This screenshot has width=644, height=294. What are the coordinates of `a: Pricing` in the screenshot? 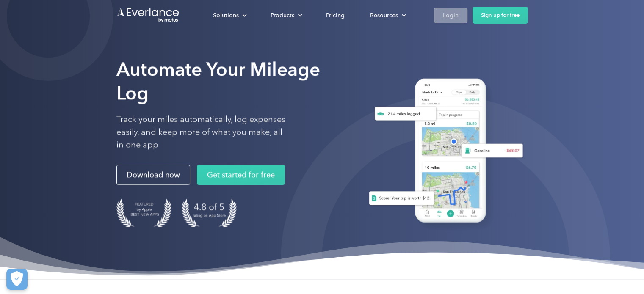 It's located at (336, 15).